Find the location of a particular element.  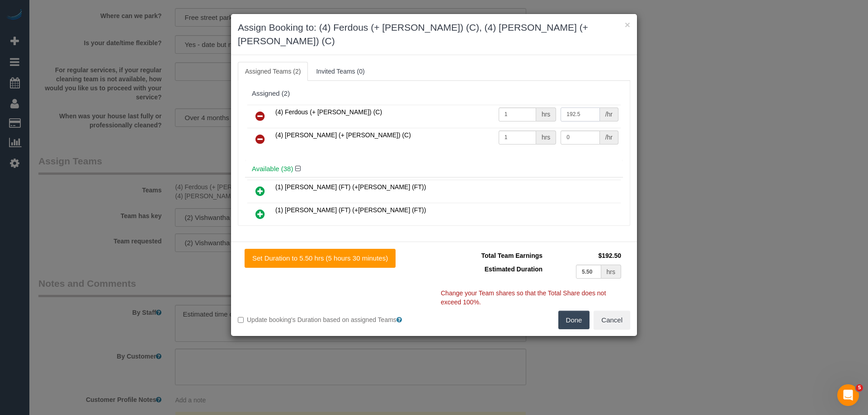

a: Assigned Teams (2) is located at coordinates (272, 71).